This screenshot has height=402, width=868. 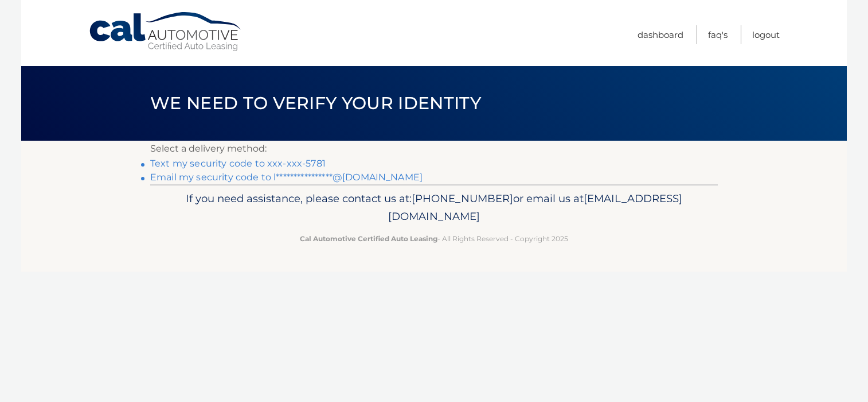 What do you see at coordinates (434, 238) in the screenshot?
I see `p: - All Rights Reserved - Copyright 2025` at bounding box center [434, 238].